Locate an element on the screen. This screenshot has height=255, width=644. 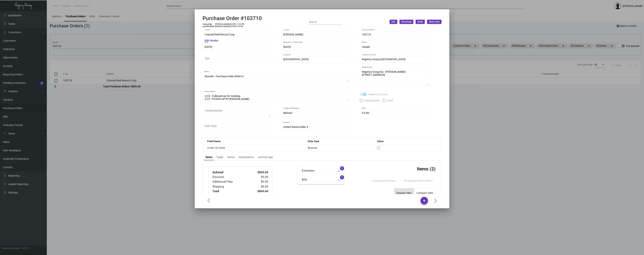
div: Activity logs is located at coordinates (266, 157).